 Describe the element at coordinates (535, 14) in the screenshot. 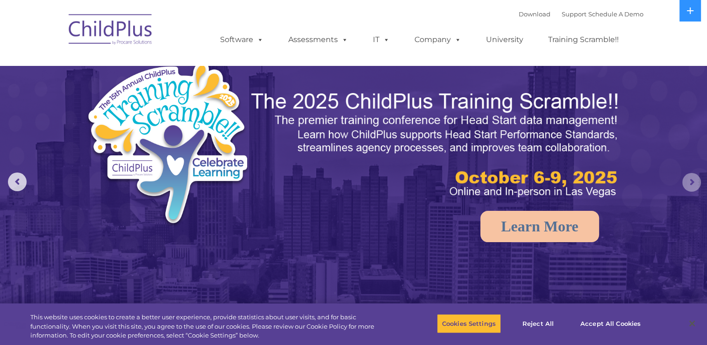

I see `a: Download` at that location.